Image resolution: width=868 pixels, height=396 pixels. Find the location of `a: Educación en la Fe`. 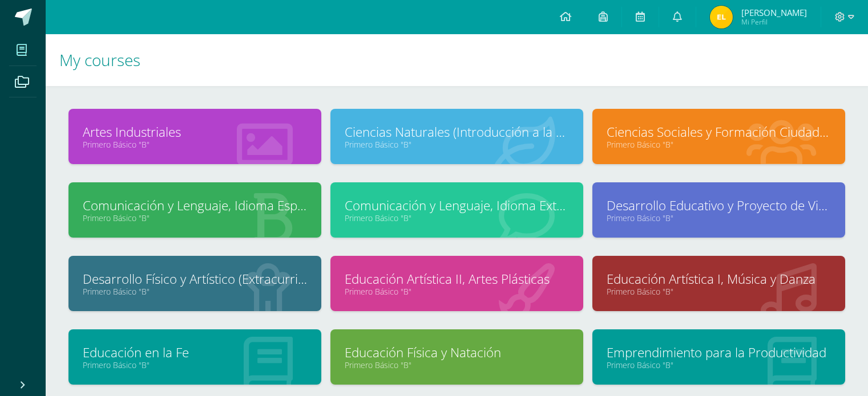

a: Educación en la Fe is located at coordinates (195, 353).